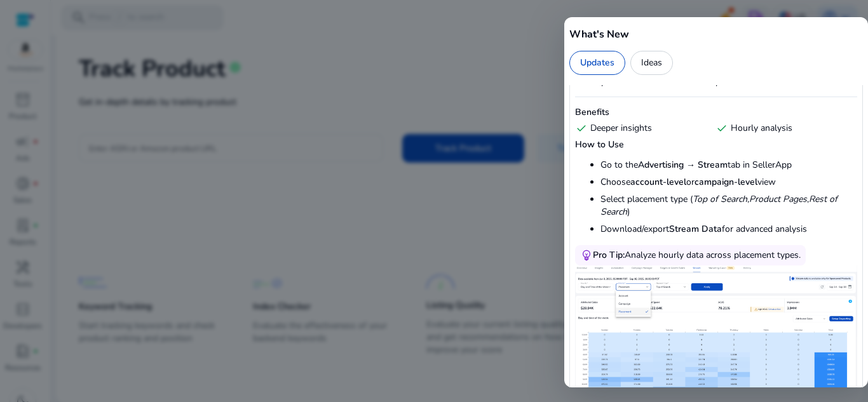  I want to click on h6: How to Use, so click(716, 145).